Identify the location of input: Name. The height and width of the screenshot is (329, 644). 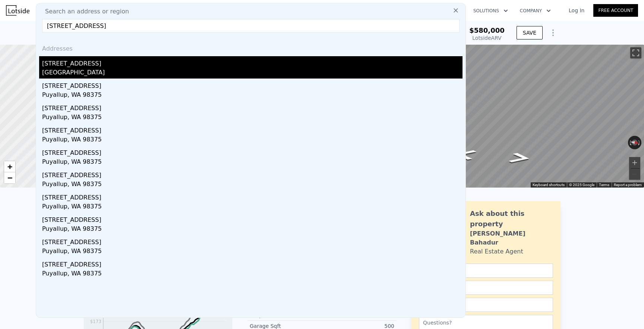
(486, 271).